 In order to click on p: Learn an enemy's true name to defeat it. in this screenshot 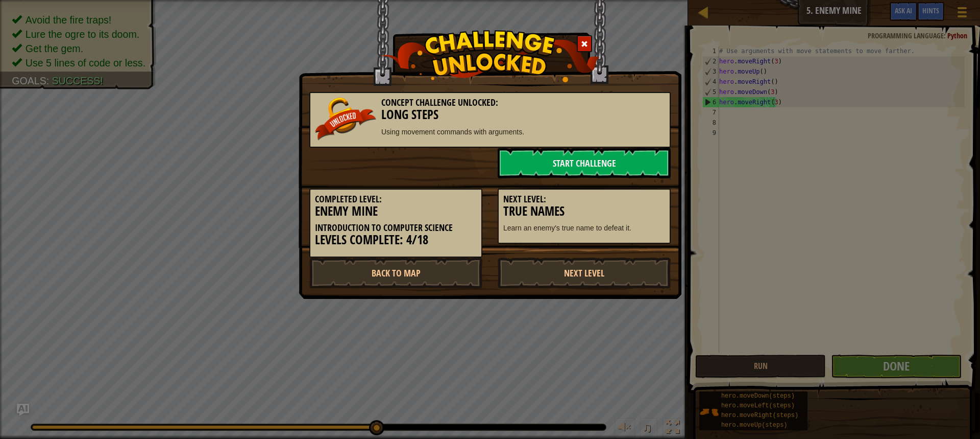, I will do `click(584, 228)`.